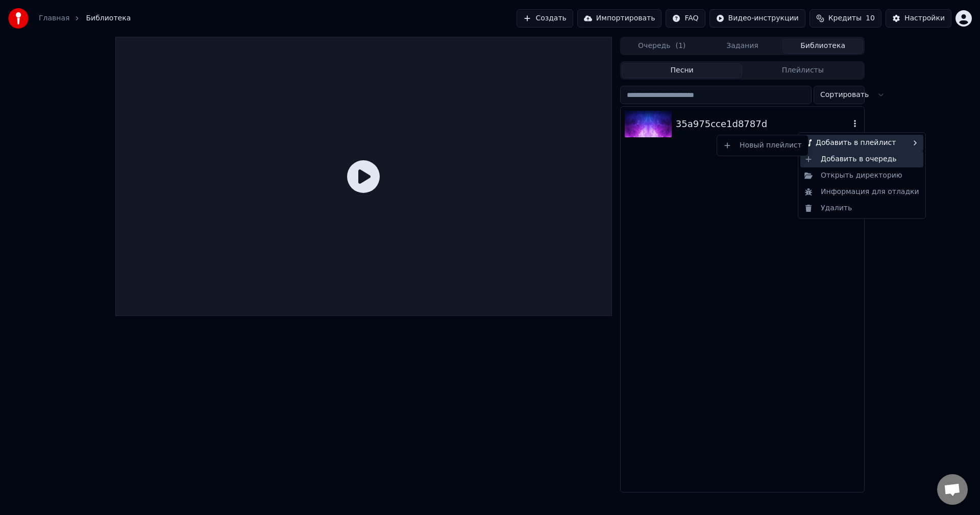 The width and height of the screenshot is (980, 515). Describe the element at coordinates (925, 18) in the screenshot. I see `div: Настройки` at that location.